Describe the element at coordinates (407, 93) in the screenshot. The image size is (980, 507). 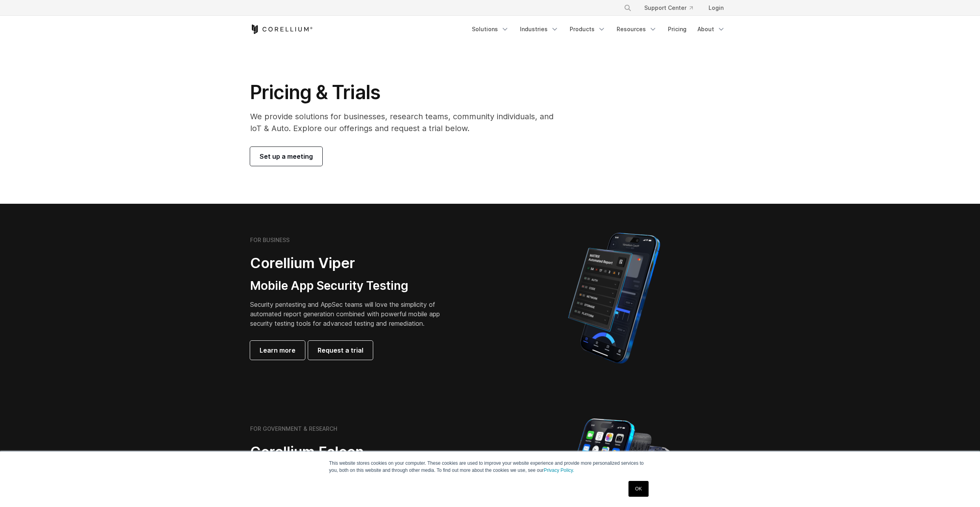
I see `h1: Pricing & Trials` at that location.